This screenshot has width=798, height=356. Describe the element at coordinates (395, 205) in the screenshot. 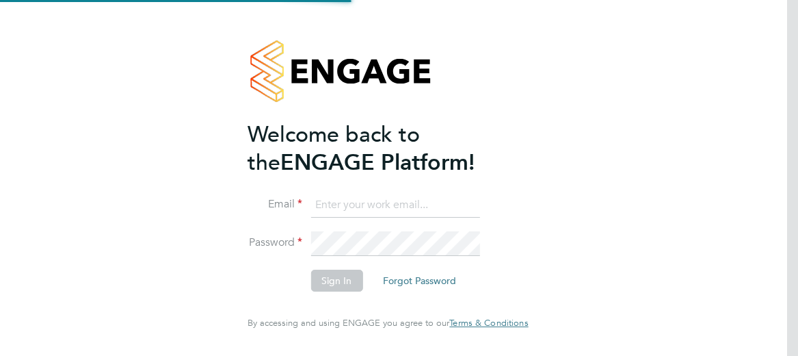

I see `input: Enter your work email...` at that location.